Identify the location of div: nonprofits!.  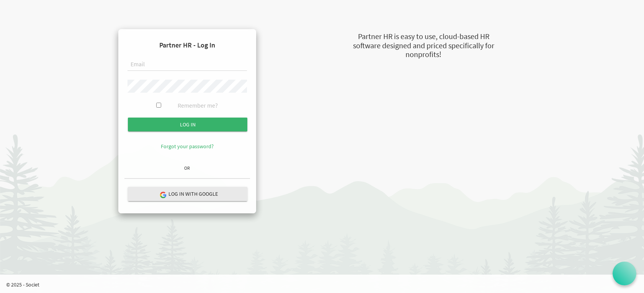
(424, 54).